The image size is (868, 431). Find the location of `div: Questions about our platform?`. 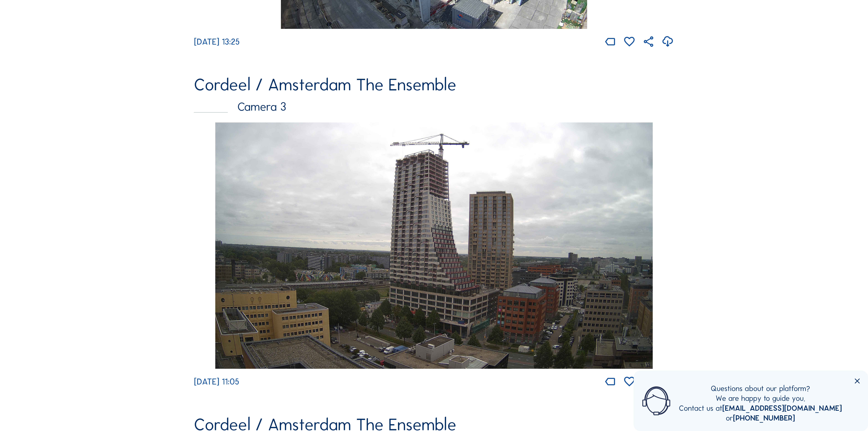

div: Questions about our platform? is located at coordinates (761, 388).